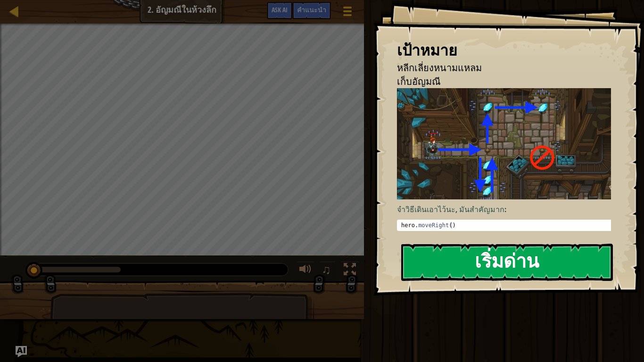 The height and width of the screenshot is (362, 644). What do you see at coordinates (348, 13) in the screenshot?
I see `button: แสดงเมนูเกมส์` at bounding box center [348, 13].